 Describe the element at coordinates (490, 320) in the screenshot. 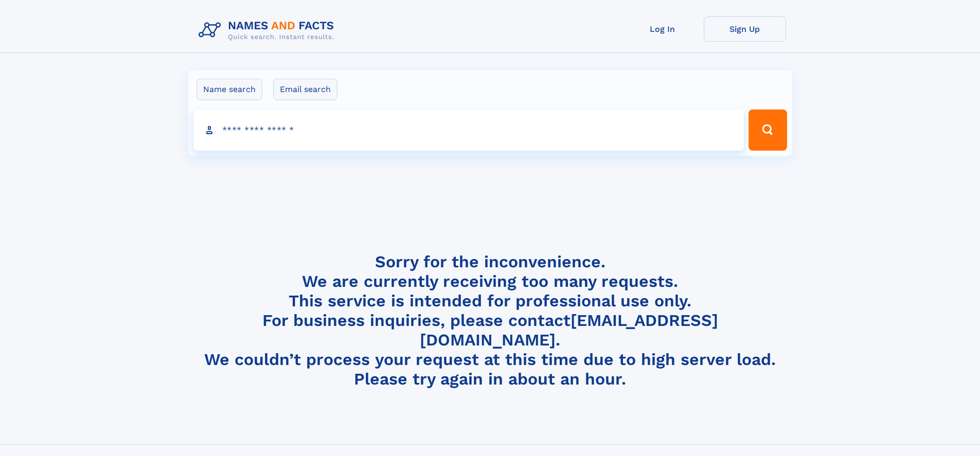

I see `h4: Sorry for the inconvenience. We are currently receiving too many requests. This service is intend...` at that location.